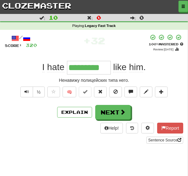  I want to click on span: like, so click(120, 67).